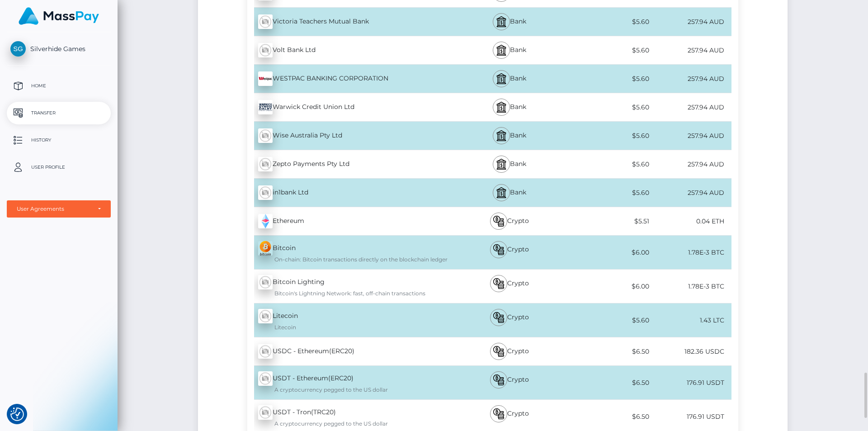 Image resolution: width=868 pixels, height=431 pixels. What do you see at coordinates (348, 164) in the screenshot?
I see `div: Zepto Payments Pty Ltd` at bounding box center [348, 164].